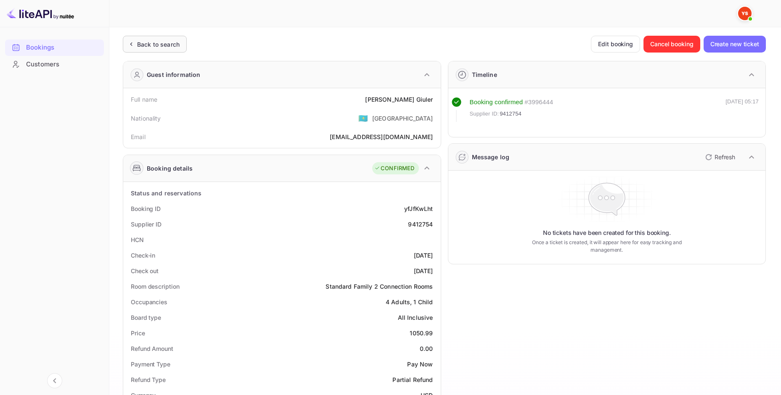  What do you see at coordinates (491, 157) in the screenshot?
I see `div: Message log` at bounding box center [491, 157].